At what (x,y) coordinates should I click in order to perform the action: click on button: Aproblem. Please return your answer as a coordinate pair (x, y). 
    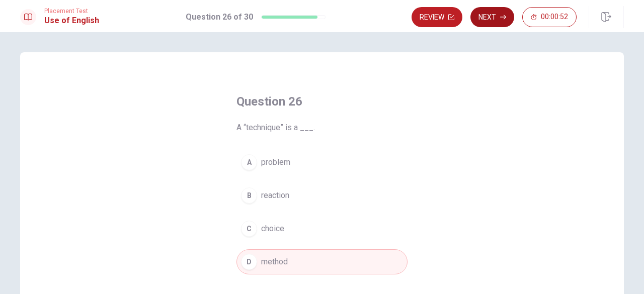
    Looking at the image, I should click on (322, 162).